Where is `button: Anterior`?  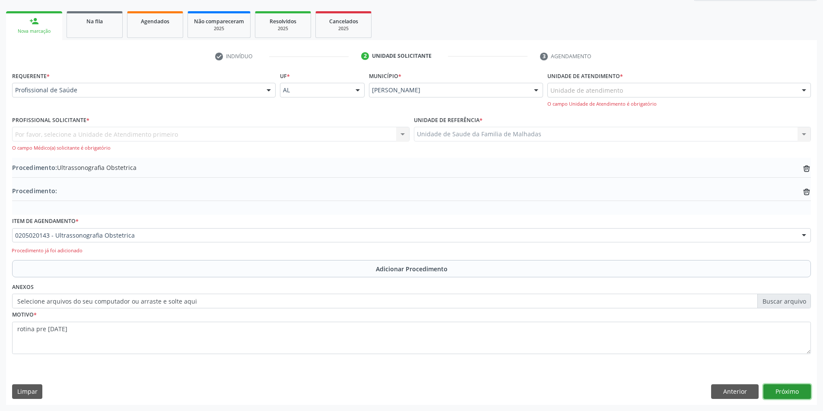 button: Anterior is located at coordinates (734, 392).